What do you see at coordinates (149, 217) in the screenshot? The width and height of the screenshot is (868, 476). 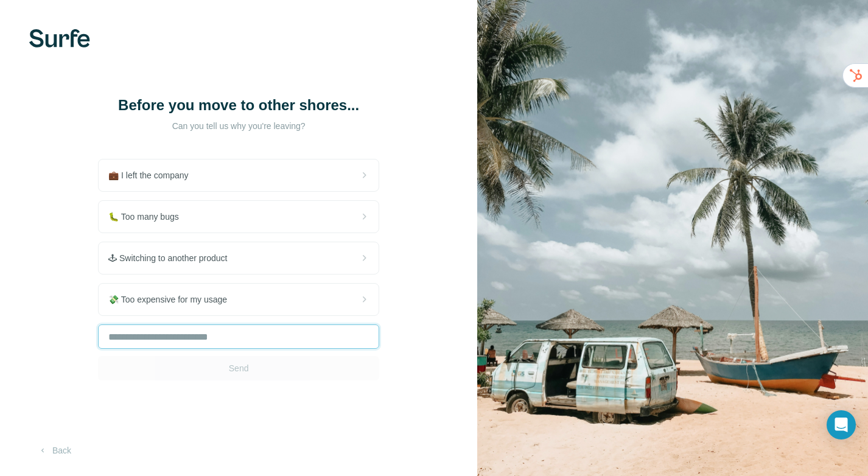 I see `span: 🐛 Too many bugs` at bounding box center [149, 217].